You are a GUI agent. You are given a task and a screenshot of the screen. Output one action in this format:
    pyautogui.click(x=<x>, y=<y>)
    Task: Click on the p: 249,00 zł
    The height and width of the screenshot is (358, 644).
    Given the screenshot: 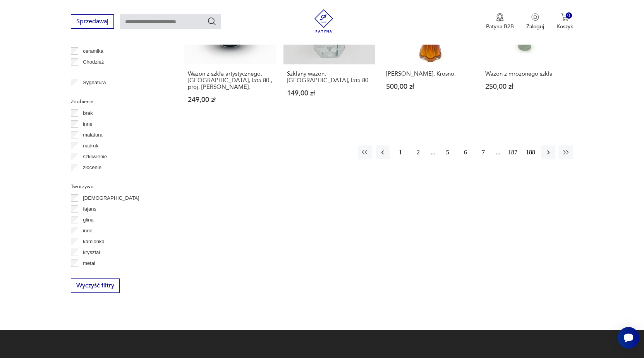 What is the action you would take?
    pyautogui.click(x=230, y=100)
    